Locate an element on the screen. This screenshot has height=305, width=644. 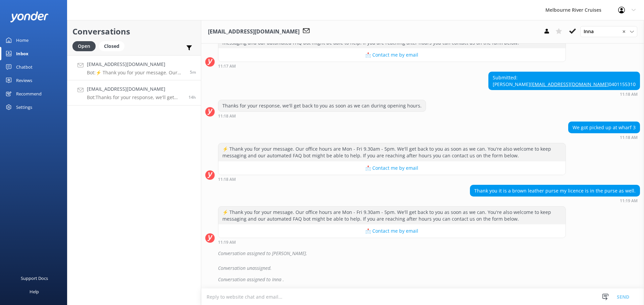
div: Reviews is located at coordinates (24, 81).